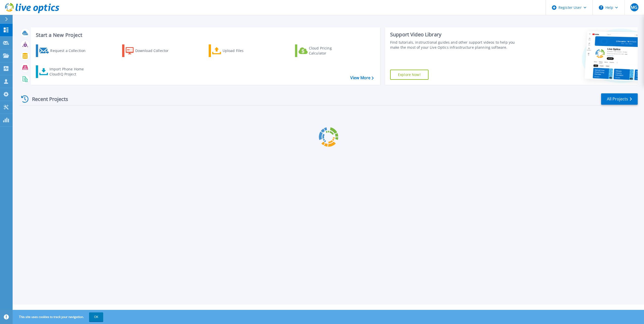 The height and width of the screenshot is (324, 644). I want to click on a: Explore Now!, so click(409, 75).